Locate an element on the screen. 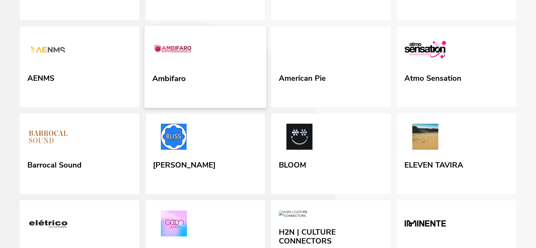  img: Festival Elétrico is located at coordinates (48, 225).